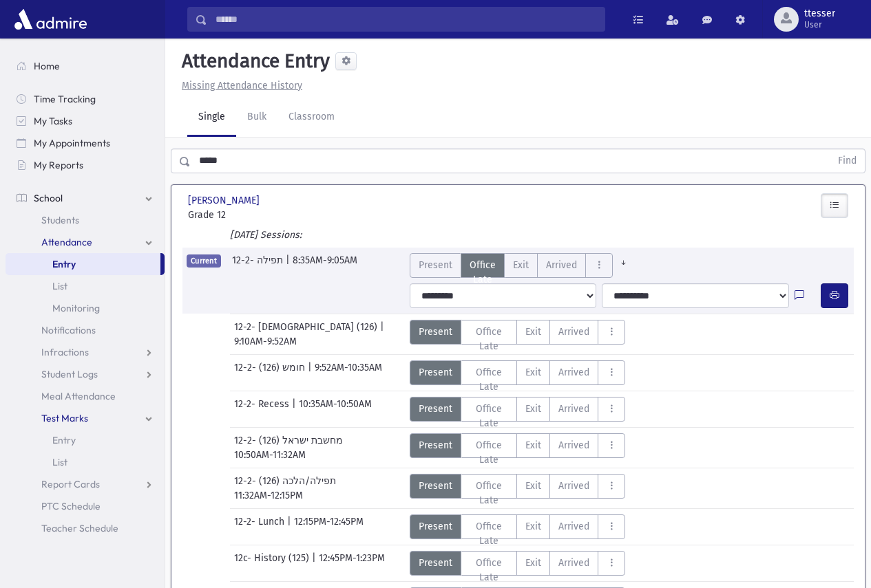 The width and height of the screenshot is (871, 588). Describe the element at coordinates (329, 527) in the screenshot. I see `span: 12:15PM-12:45PM` at that location.